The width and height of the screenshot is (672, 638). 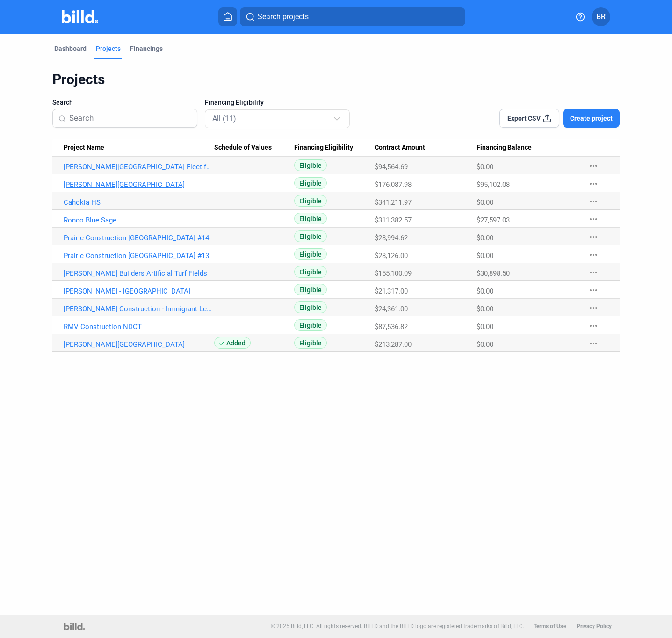 I want to click on a: RMV Construction NDOT, so click(x=139, y=326).